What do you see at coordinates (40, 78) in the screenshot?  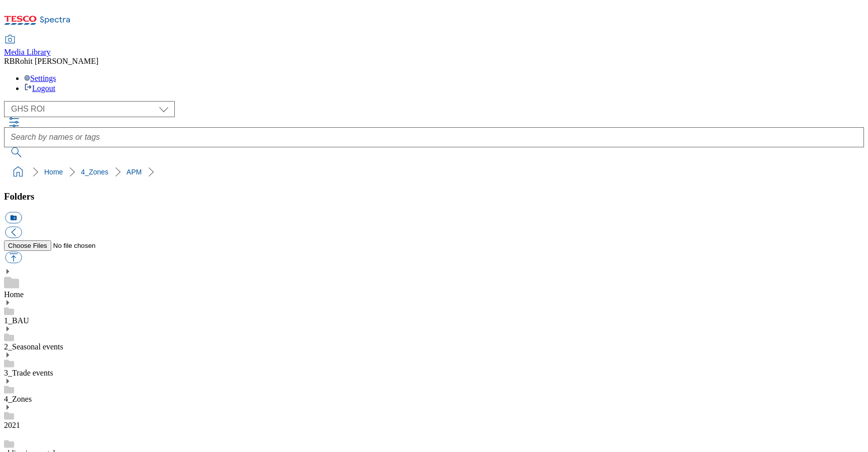 I see `a: Settings` at bounding box center [40, 78].